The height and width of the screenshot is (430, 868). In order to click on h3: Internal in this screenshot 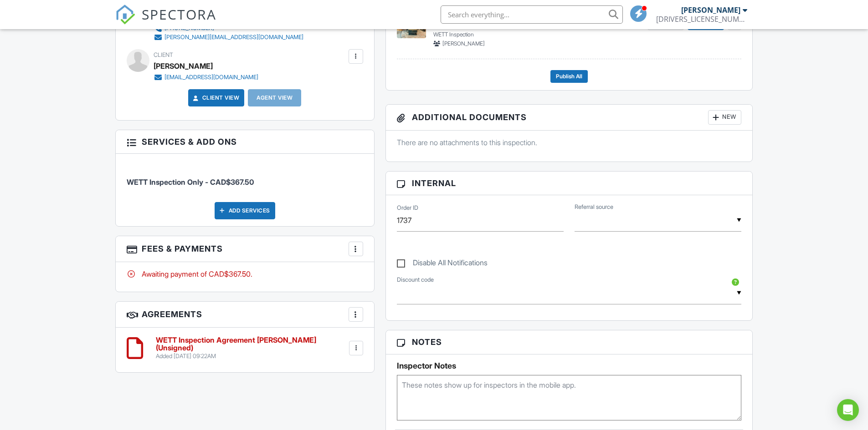, I will do `click(569, 184)`.